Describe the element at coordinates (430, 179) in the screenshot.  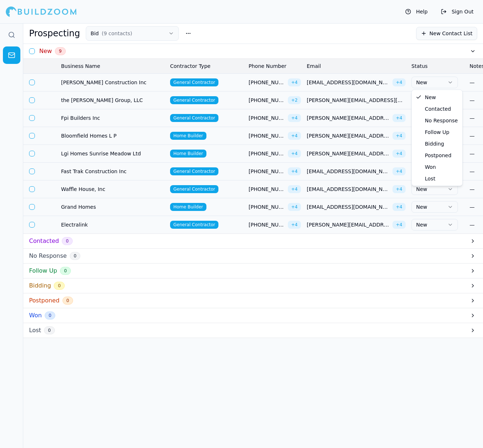
I see `span: Lost` at that location.